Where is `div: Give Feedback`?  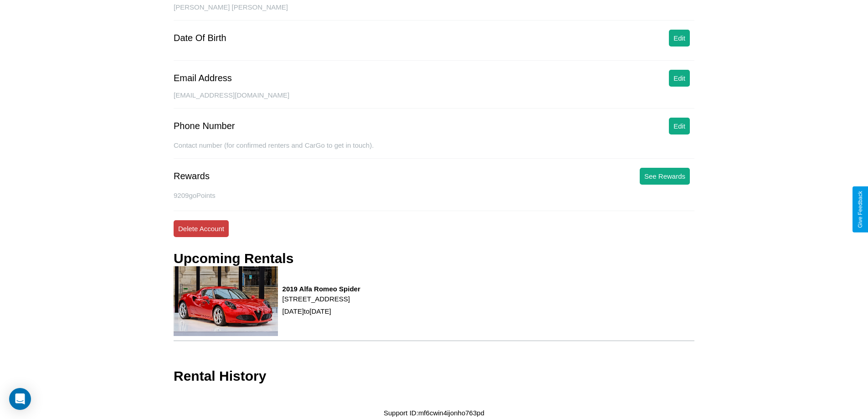
div: Give Feedback is located at coordinates (861, 209).